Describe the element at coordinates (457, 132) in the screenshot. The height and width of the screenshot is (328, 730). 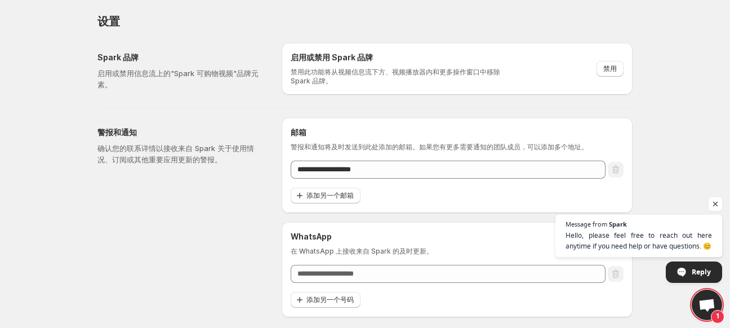
I see `h6: 邮箱` at that location.